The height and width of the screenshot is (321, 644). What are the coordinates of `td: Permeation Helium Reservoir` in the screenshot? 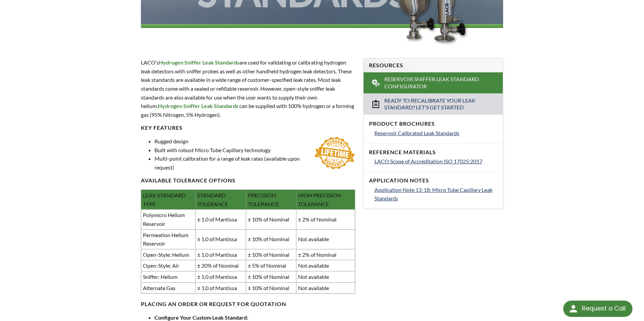 It's located at (168, 239).